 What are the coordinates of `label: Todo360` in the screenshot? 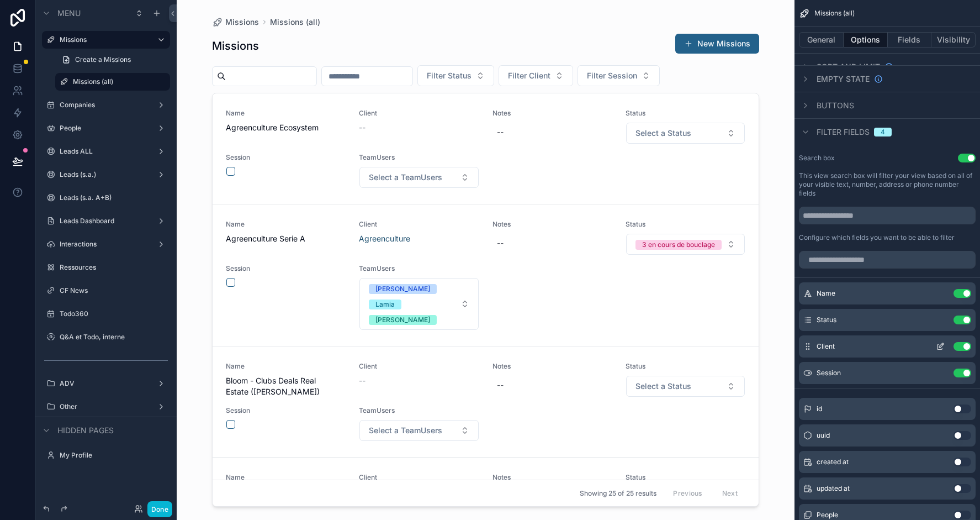 It's located at (114, 314).